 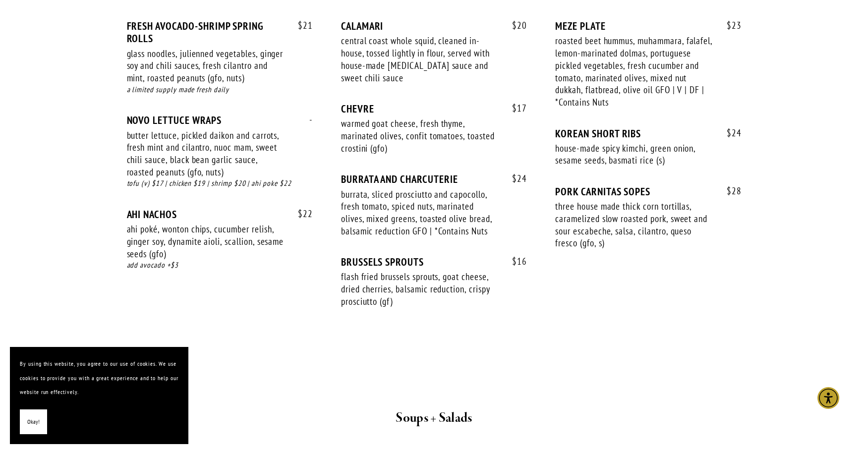 What do you see at coordinates (99, 378) in the screenshot?
I see `p: By using this website, you agree to our use of cookies. We use cookies to provide you with a grea...` at bounding box center [99, 378].